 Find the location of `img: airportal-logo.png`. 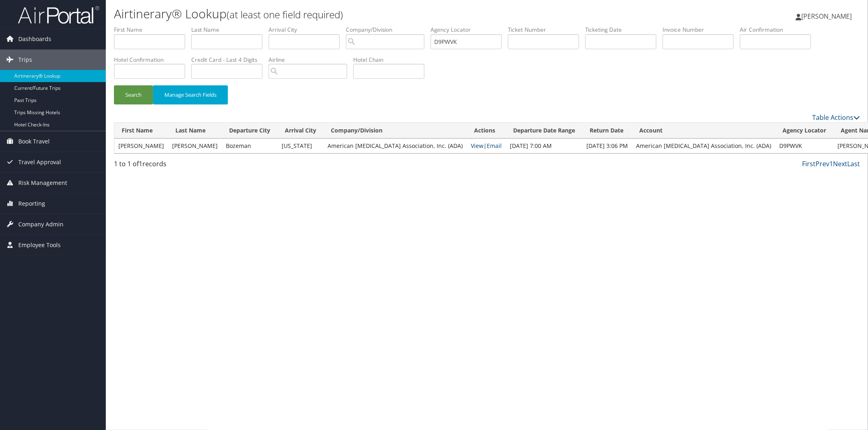

img: airportal-logo.png is located at coordinates (59, 14).